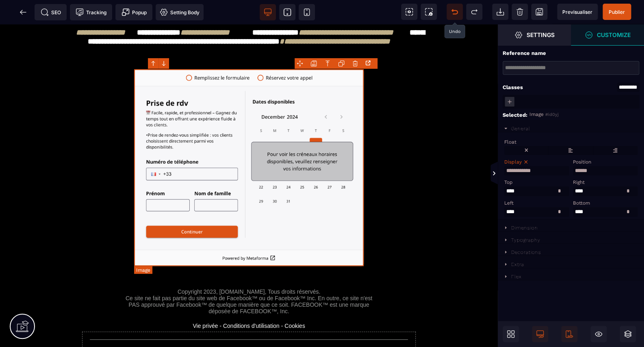 The height and width of the screenshot is (347, 644). What do you see at coordinates (249, 301) in the screenshot?
I see `text: Vie privée - Conditions d'utilisation - Cookies` at bounding box center [249, 301].